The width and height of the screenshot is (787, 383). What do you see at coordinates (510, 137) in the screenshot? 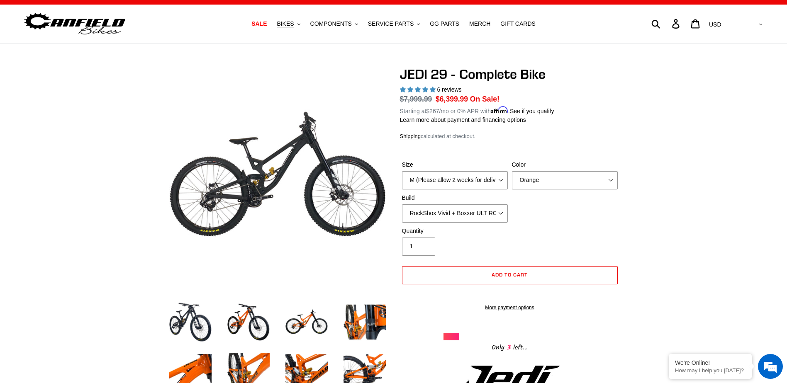
I see `div: calculated at checkout.` at bounding box center [510, 137].